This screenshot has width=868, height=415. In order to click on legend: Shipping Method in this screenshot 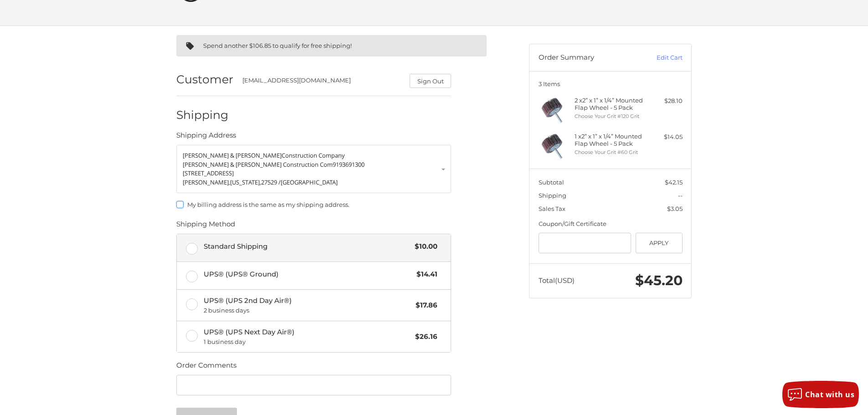, I will do `click(206, 226)`.